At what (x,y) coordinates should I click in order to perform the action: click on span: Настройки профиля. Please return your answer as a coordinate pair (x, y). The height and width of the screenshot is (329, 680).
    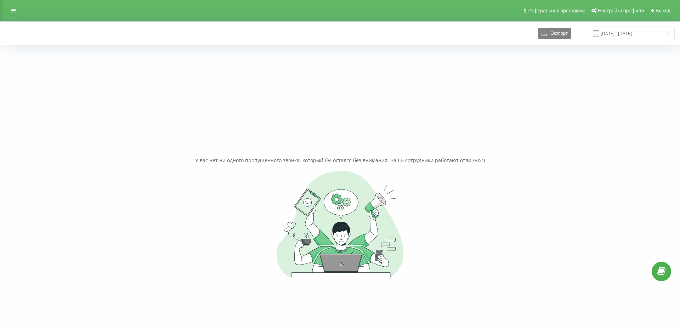
    Looking at the image, I should click on (621, 11).